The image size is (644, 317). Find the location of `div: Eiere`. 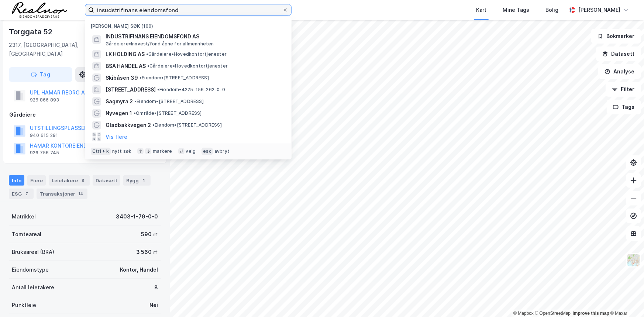

div: Eiere is located at coordinates (37, 180).